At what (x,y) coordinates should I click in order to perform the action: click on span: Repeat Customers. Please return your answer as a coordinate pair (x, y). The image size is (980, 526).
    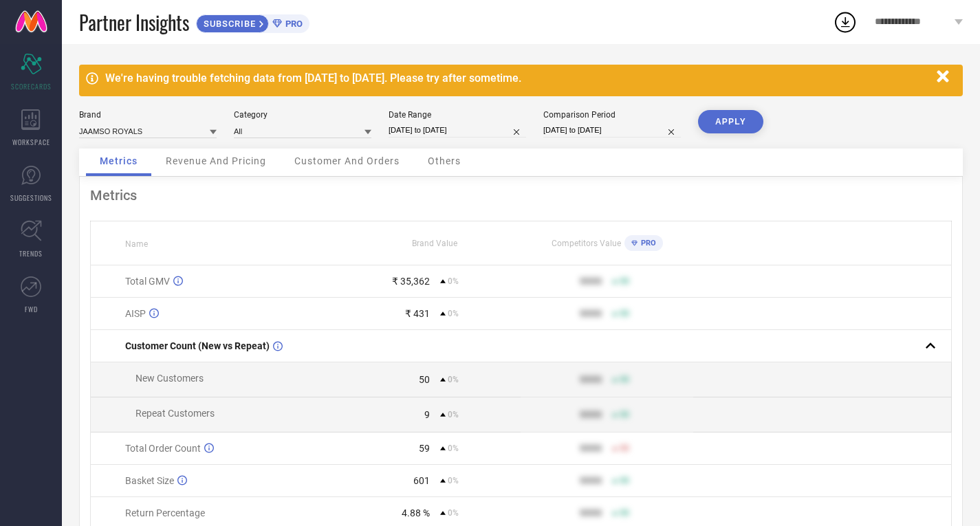
    Looking at the image, I should click on (175, 413).